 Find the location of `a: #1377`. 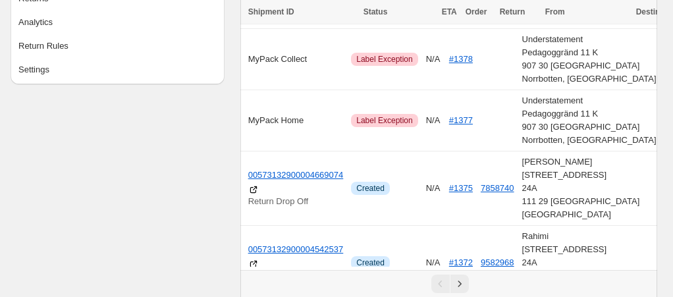

a: #1377 is located at coordinates (461, 120).